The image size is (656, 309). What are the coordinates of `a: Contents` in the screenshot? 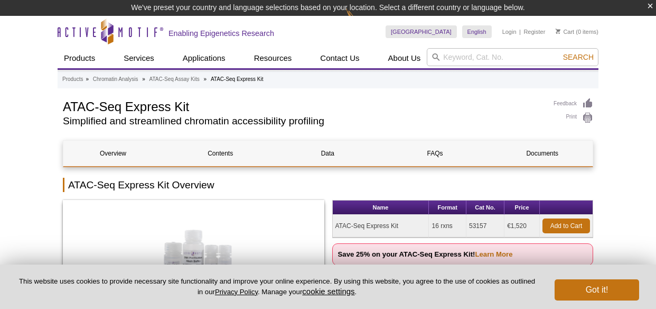 It's located at (220, 153).